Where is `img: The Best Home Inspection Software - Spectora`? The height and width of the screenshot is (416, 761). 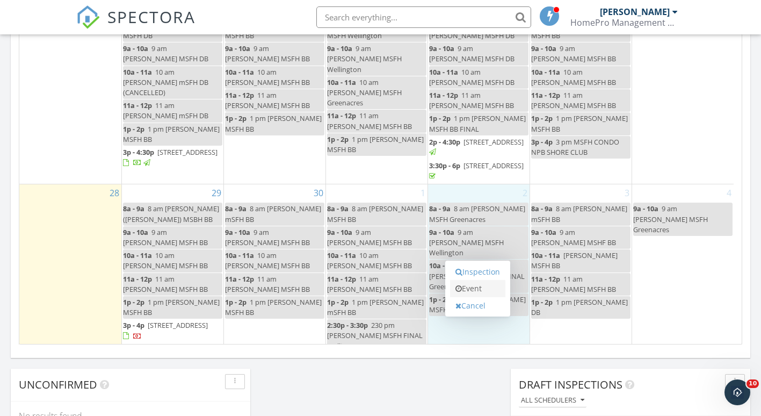
img: The Best Home Inspection Software - Spectora is located at coordinates (88, 17).